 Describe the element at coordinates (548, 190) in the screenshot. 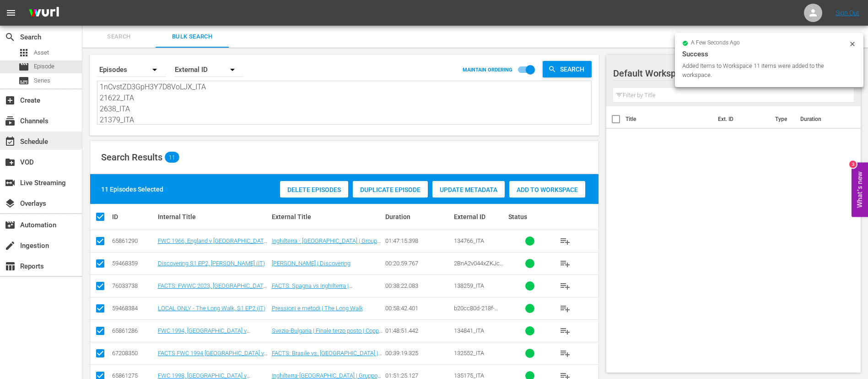

I see `span: Add to Workspace` at that location.